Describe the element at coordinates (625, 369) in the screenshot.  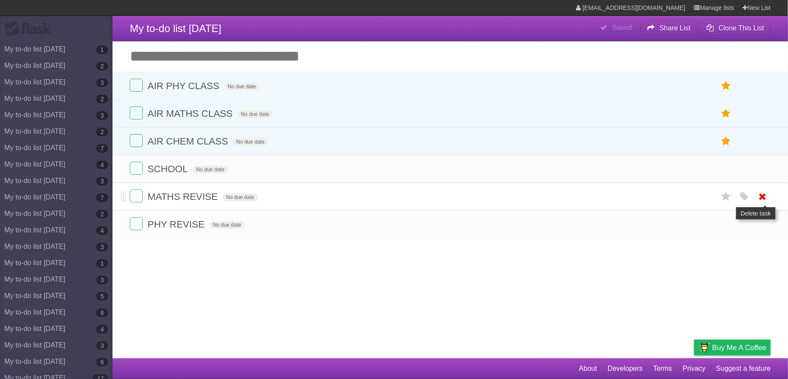
I see `a: Developers` at that location.